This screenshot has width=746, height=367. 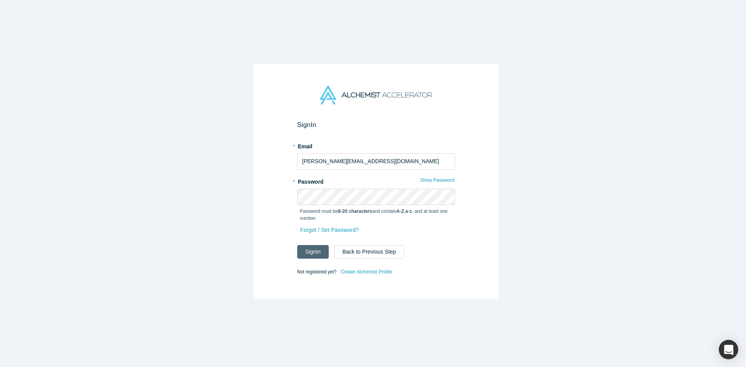 I want to click on a: Forgot / Set Password?, so click(x=330, y=230).